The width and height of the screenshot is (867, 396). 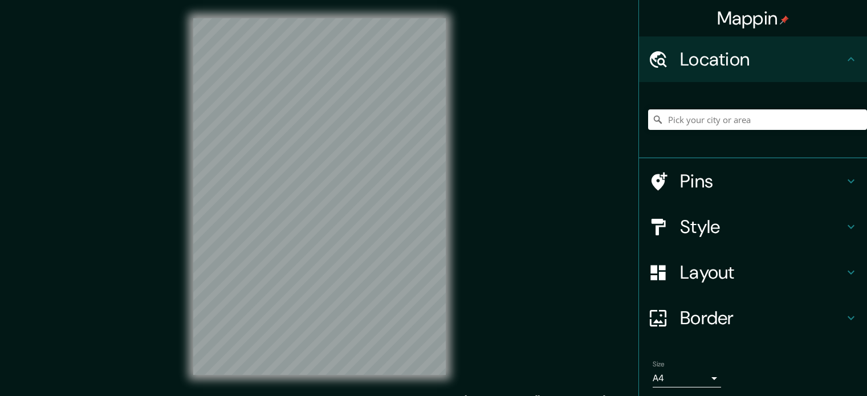 What do you see at coordinates (762, 273) in the screenshot?
I see `h4: Layout` at bounding box center [762, 273].